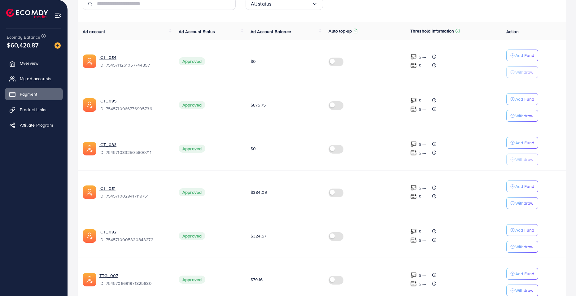 This screenshot has width=576, height=296. I want to click on span: ID: 7545710966776905736, so click(134, 109).